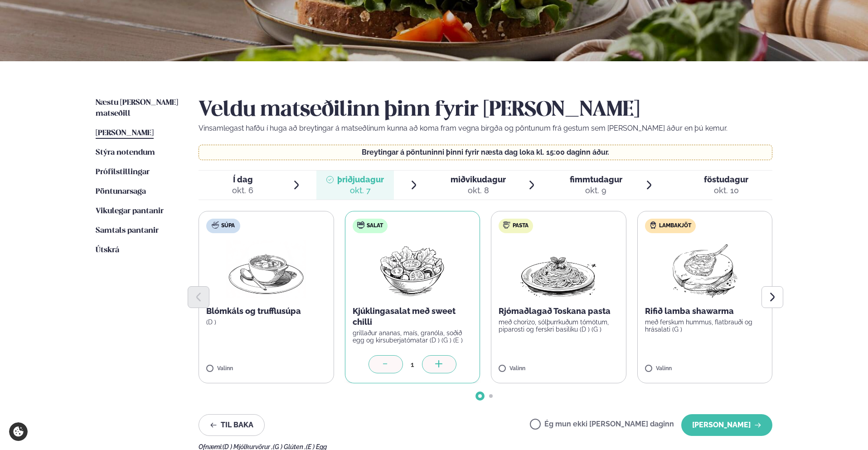 This screenshot has width=868, height=450. What do you see at coordinates (107, 250) in the screenshot?
I see `a: Útskrá` at bounding box center [107, 250].